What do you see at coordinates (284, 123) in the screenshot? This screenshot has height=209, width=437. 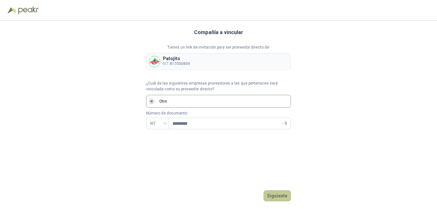 I see `span: - 9` at bounding box center [284, 123].